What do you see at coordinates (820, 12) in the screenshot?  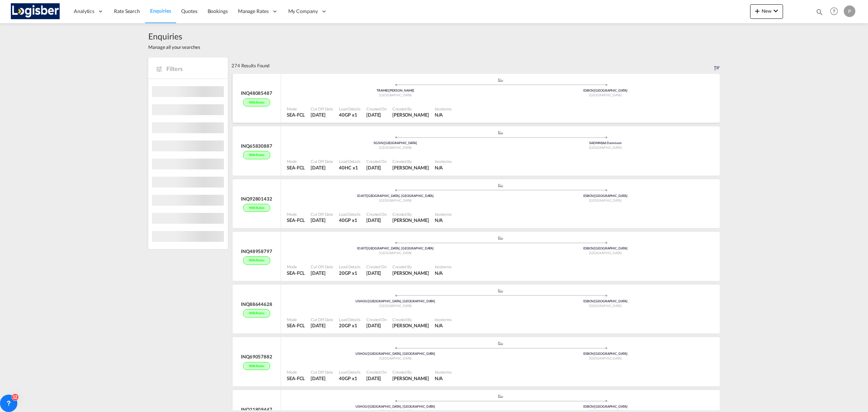 I see `md-icon: icon-magnify` at bounding box center [820, 12].